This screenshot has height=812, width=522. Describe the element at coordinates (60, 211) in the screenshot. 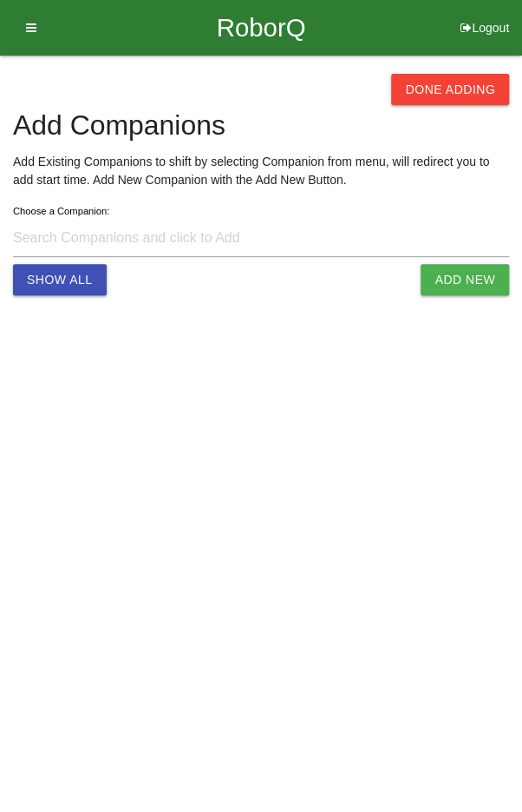

I see `label: Choose a Companion:` at that location.